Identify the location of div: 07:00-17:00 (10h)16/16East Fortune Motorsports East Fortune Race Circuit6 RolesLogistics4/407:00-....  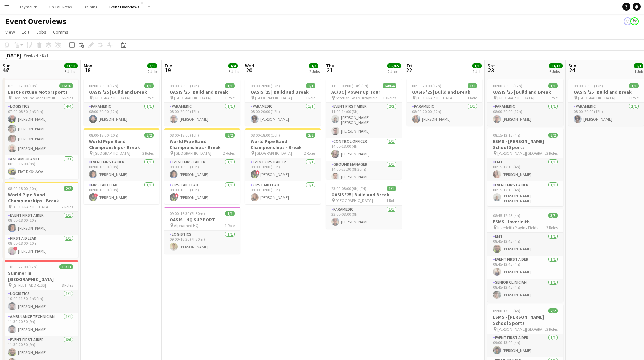
(40, 129).